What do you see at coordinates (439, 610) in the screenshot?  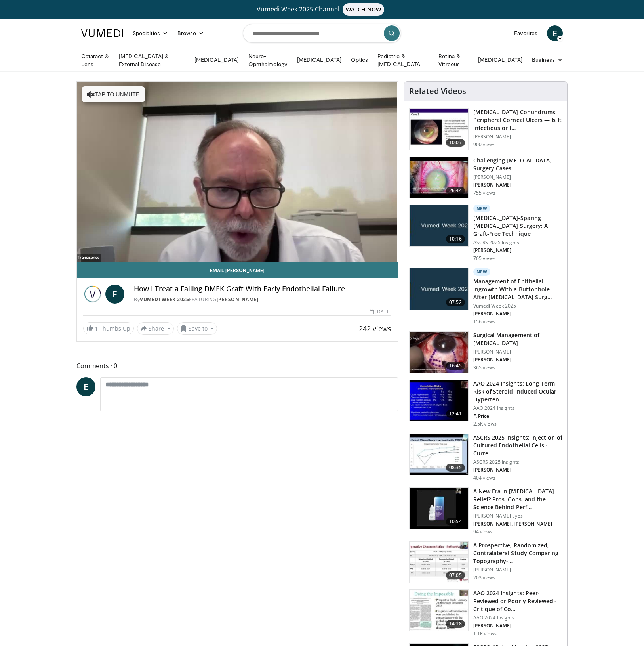 I see `img: 76b97dfa-3baf-4dcd-a24d-0a07666b146b.150x105_q85_crop-smart_upscale.jpg` at bounding box center [439, 610].